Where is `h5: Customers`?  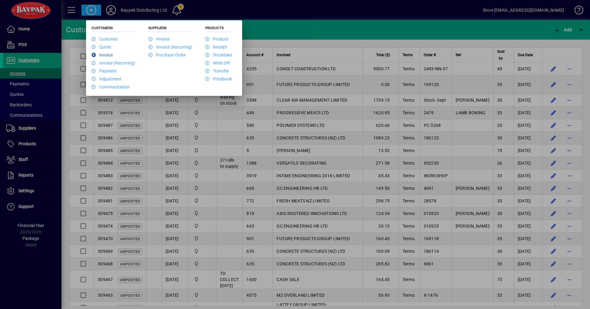
h5: Customers is located at coordinates (113, 29).